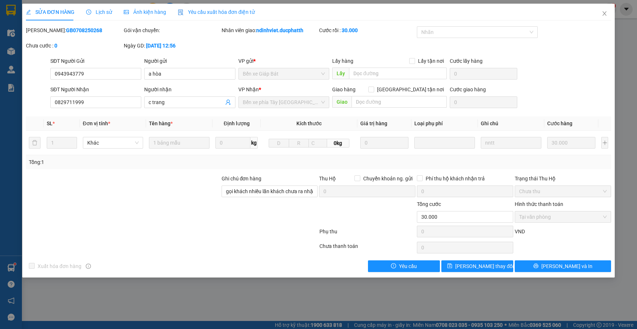 This screenshot has height=329, width=637. Describe the element at coordinates (242, 179) in the screenshot. I see `label: Ghi chú đơn hàng` at that location.